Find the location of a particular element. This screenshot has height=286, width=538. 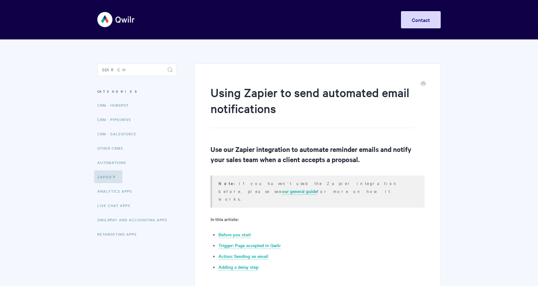

a: our general guide is located at coordinates (300, 191).